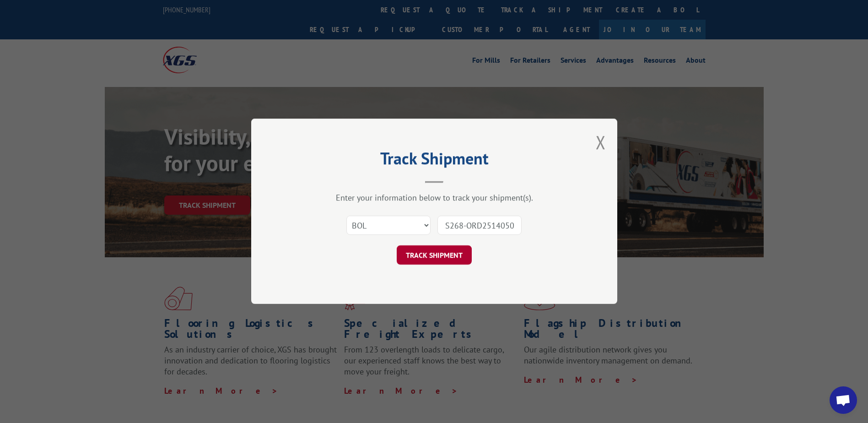  What do you see at coordinates (434, 197) in the screenshot?
I see `div: Enter your information below to track your shipment(s).` at bounding box center [434, 197].